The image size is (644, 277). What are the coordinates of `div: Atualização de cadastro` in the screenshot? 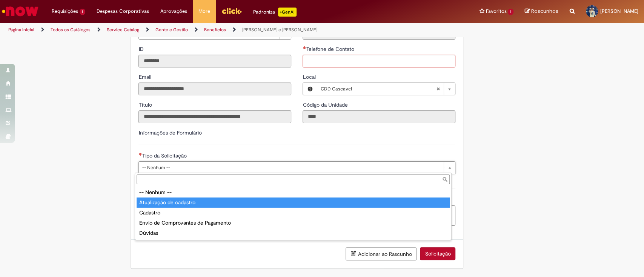 It's located at (293, 203).